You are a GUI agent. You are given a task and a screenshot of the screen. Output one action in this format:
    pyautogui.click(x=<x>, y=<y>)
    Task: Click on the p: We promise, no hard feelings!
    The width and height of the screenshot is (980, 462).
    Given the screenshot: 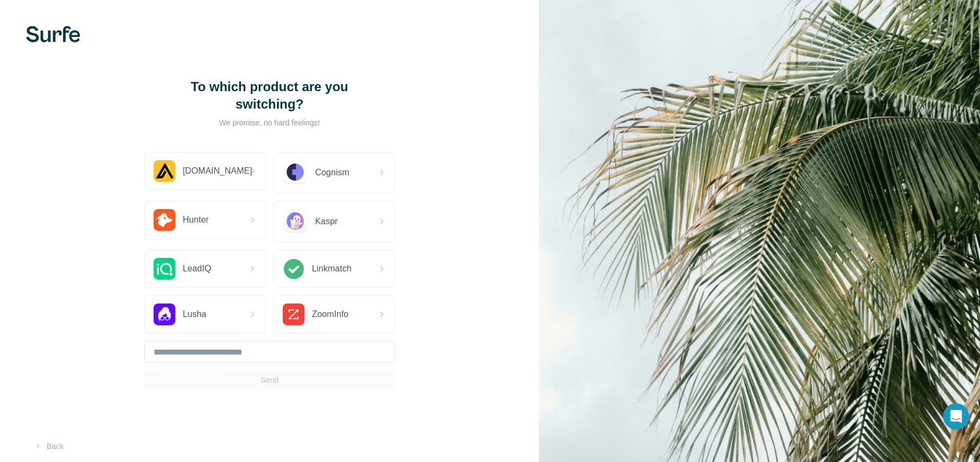 What is the action you would take?
    pyautogui.click(x=270, y=123)
    